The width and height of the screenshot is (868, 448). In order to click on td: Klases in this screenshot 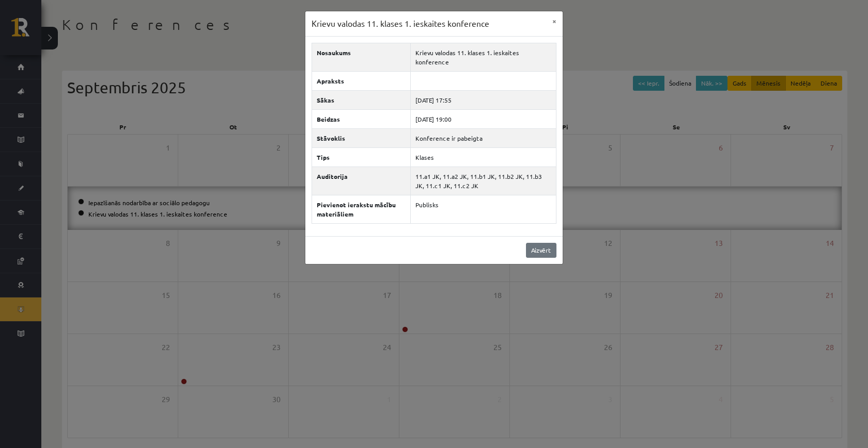, I will do `click(483, 157)`.